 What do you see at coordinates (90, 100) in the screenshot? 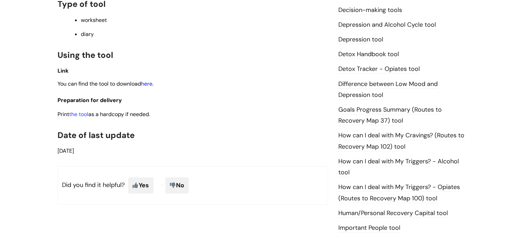
I see `span: Preparation for delivery` at bounding box center [90, 100].